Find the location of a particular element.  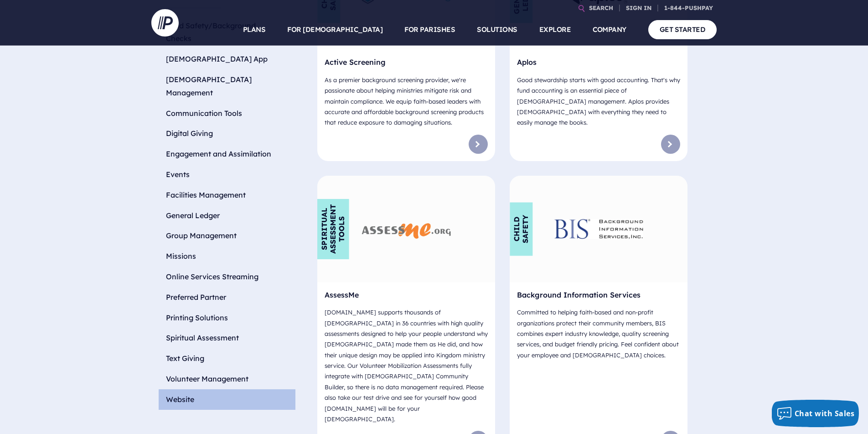

img: AssessMe - Logo is located at coordinates (407, 229).